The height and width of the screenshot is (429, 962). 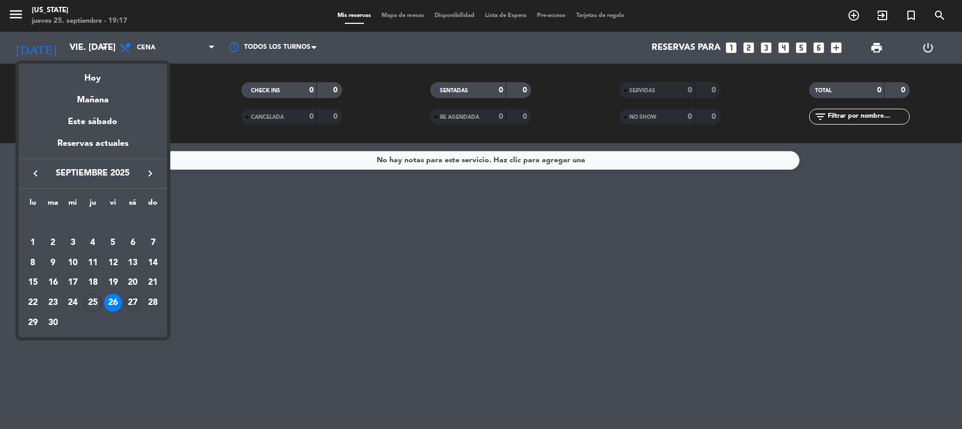 I want to click on div: 19, so click(x=113, y=283).